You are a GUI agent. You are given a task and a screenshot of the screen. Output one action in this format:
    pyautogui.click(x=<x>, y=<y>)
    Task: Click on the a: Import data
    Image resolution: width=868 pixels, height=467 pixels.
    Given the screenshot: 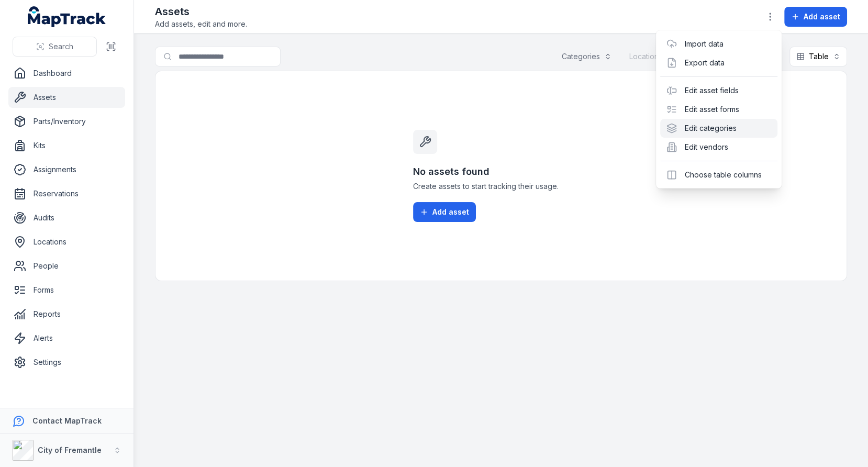 What is the action you would take?
    pyautogui.click(x=703, y=44)
    